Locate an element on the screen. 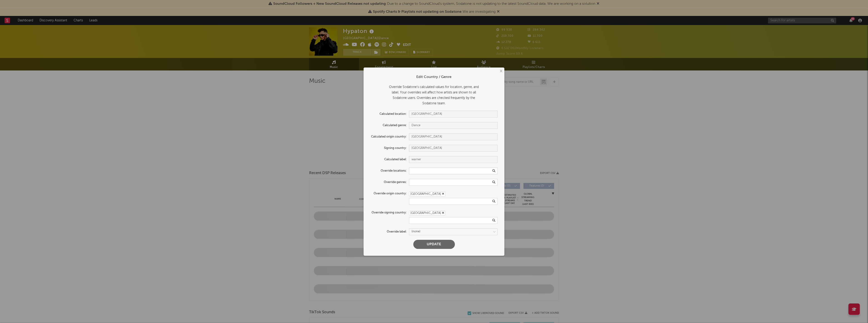 The image size is (868, 323). label: Override origin country: is located at coordinates (390, 193).